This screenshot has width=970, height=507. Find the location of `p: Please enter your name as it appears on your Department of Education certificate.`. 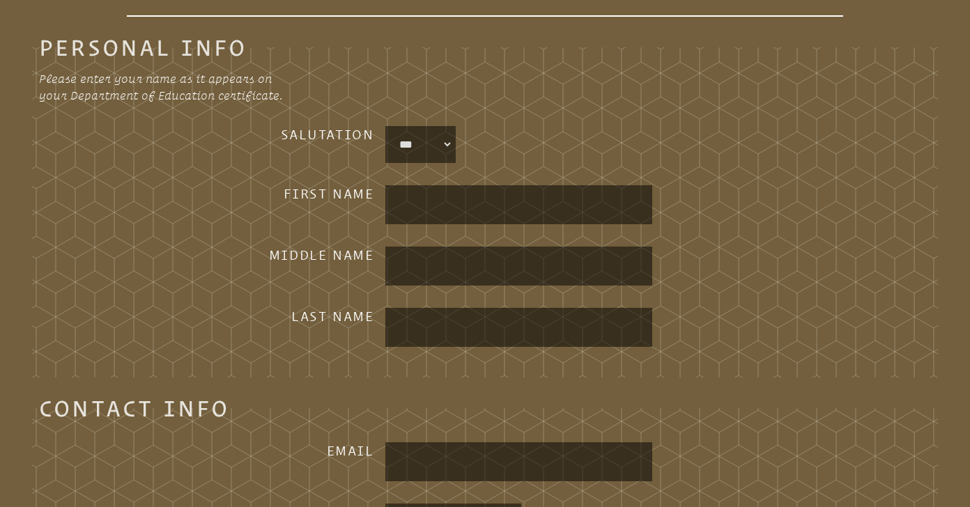

p: Please enter your name as it appears on your Department of Education certificate. is located at coordinates (262, 87).